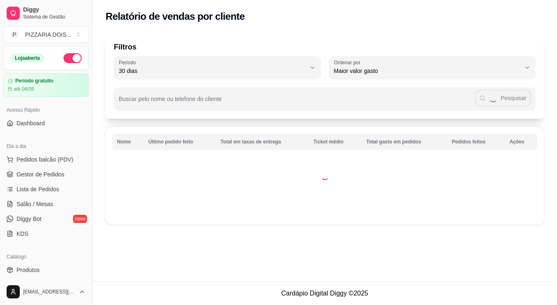 This screenshot has height=305, width=557. I want to click on button: Período30 dias, so click(217, 68).